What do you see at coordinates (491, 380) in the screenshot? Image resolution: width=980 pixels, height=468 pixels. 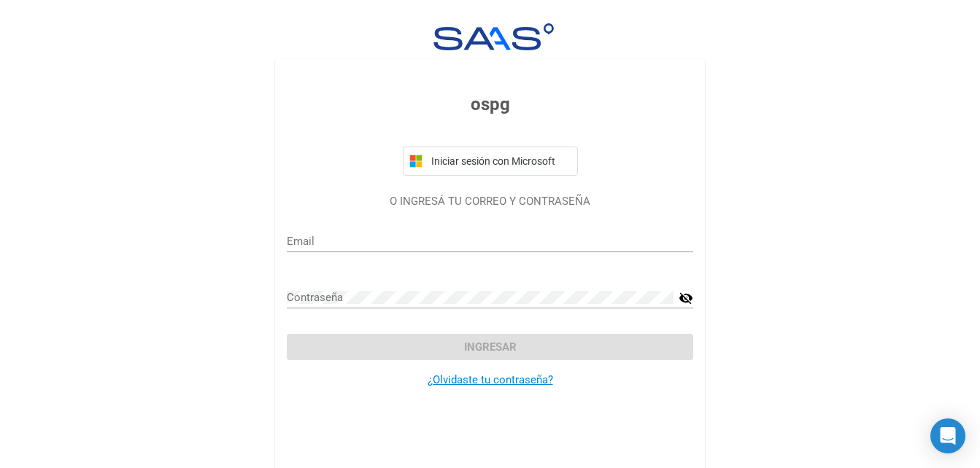 I see `a: ¿Olvidaste tu contraseña?` at bounding box center [491, 380].